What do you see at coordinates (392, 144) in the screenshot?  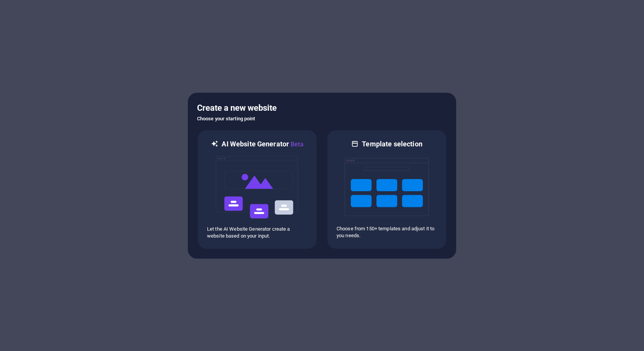 I see `h6: Template selection` at bounding box center [392, 144].